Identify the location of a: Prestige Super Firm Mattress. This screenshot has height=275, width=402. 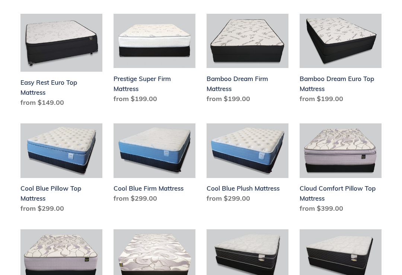
(154, 60).